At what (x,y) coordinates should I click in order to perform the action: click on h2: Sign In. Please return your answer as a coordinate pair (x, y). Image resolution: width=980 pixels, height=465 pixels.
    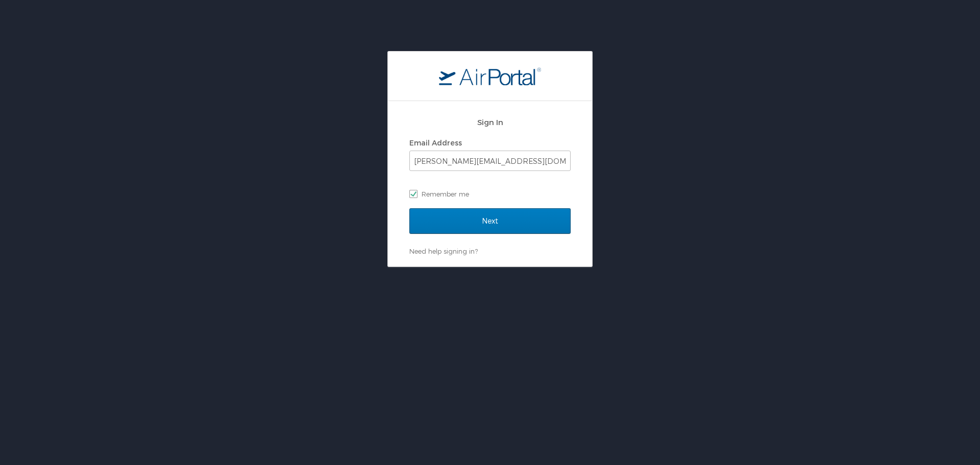
    Looking at the image, I should click on (490, 122).